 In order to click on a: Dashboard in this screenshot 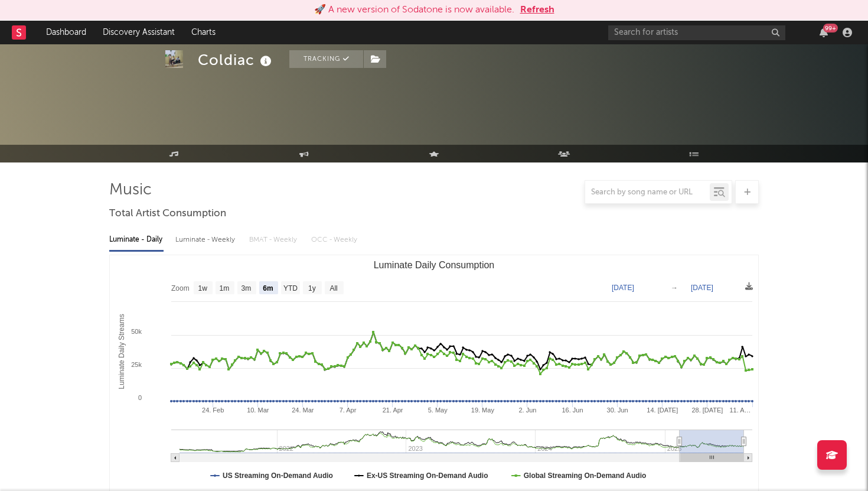, I will do `click(67, 32)`.